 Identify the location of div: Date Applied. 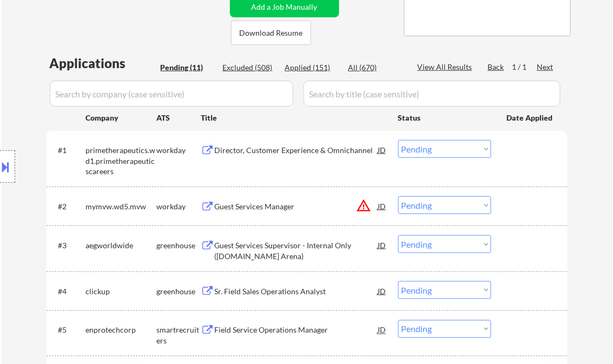
(531, 118).